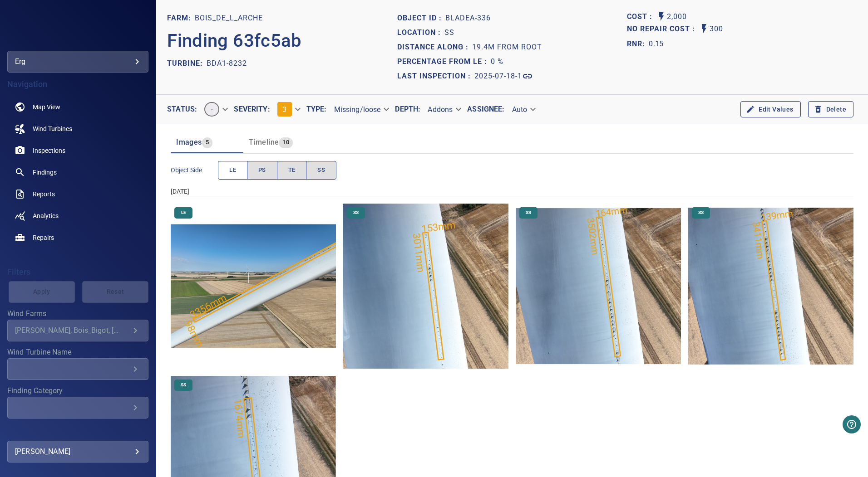  Describe the element at coordinates (504, 76) in the screenshot. I see `a: 2025-07-18-1` at that location.